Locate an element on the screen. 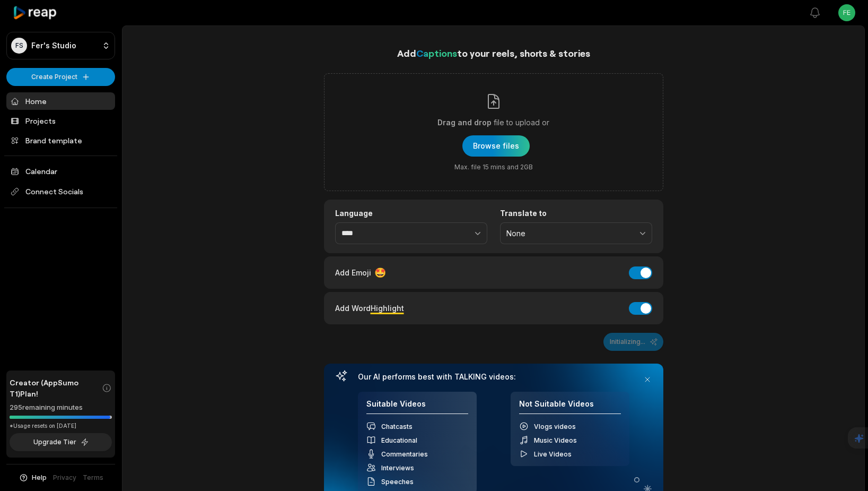 The image size is (868, 491). span: Highlight is located at coordinates (388, 308).